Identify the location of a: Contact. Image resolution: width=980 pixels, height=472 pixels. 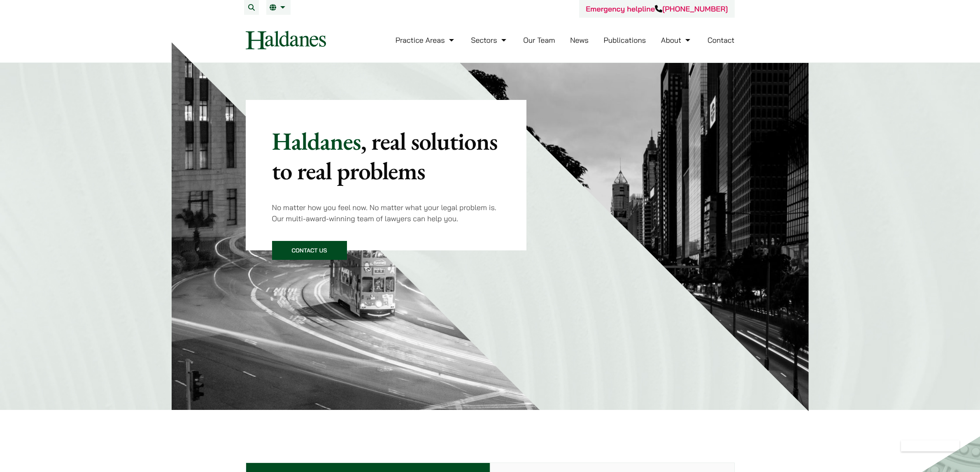
(720, 40).